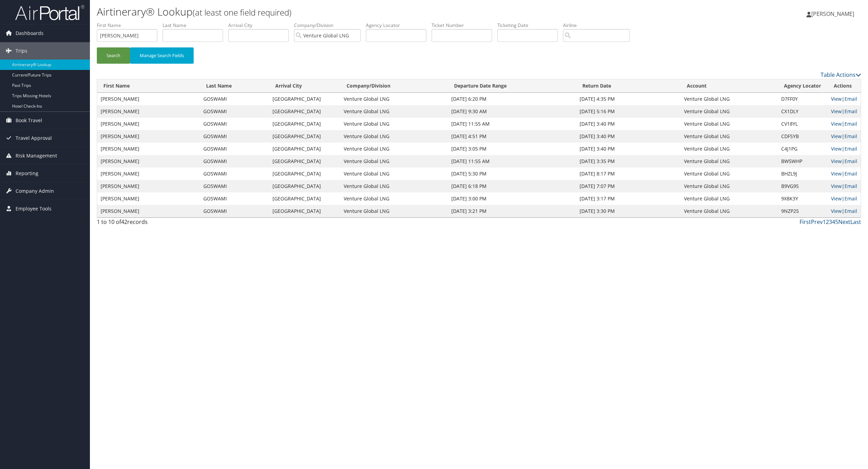 The height and width of the screenshot is (469, 868). I want to click on th: Last Name: activate to sort column ascending, so click(234, 86).